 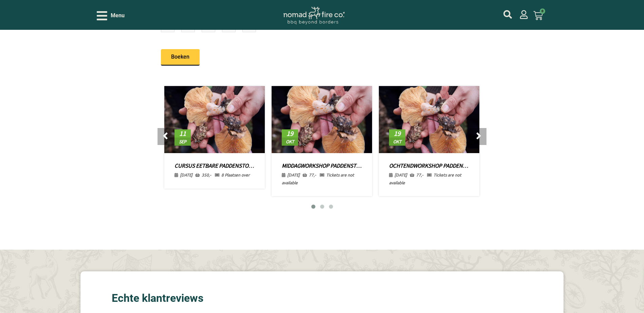 What do you see at coordinates (110, 16) in the screenshot?
I see `div: Open/Close Menu` at bounding box center [110, 16].